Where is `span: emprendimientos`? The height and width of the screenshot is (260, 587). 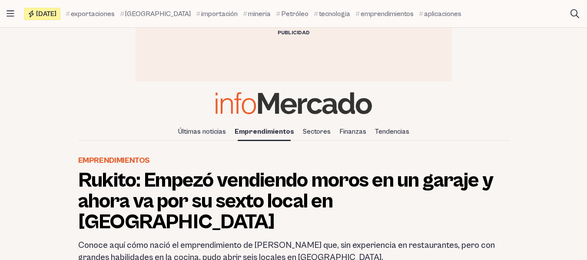
span: emprendimientos is located at coordinates (387, 14).